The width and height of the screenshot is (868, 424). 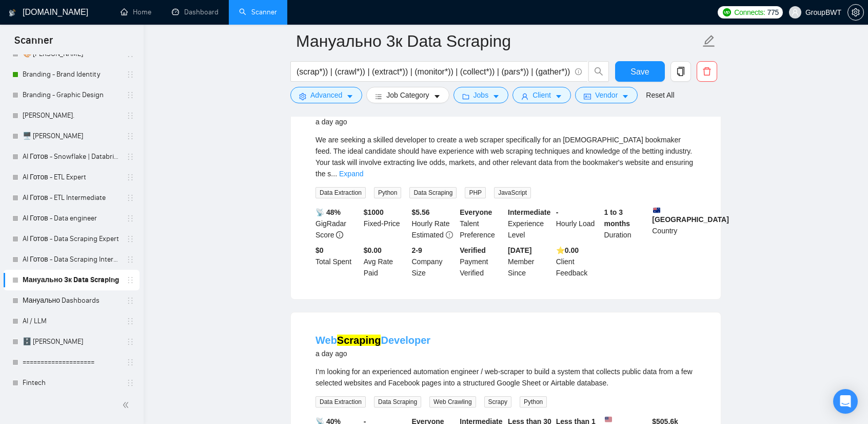 What do you see at coordinates (707, 71) in the screenshot?
I see `span: delete` at bounding box center [707, 71].